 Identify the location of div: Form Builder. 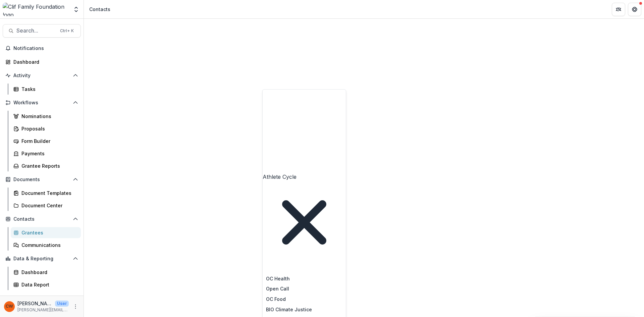
(48, 140).